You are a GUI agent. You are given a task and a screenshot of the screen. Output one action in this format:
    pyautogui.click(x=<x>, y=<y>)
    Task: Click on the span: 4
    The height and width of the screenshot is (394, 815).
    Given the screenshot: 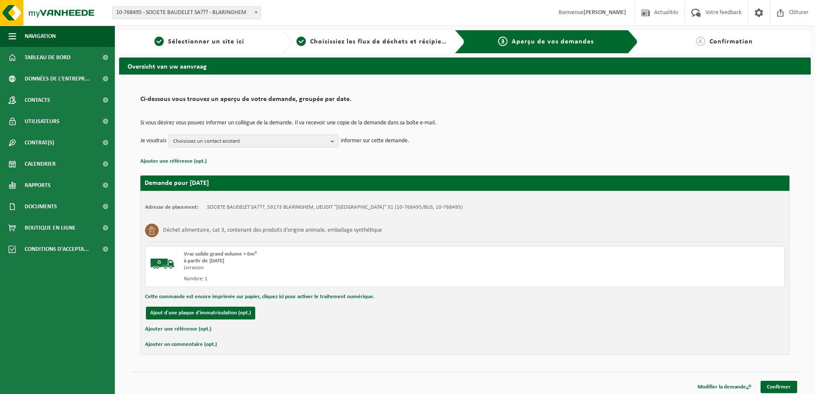 What is the action you would take?
    pyautogui.click(x=701, y=41)
    